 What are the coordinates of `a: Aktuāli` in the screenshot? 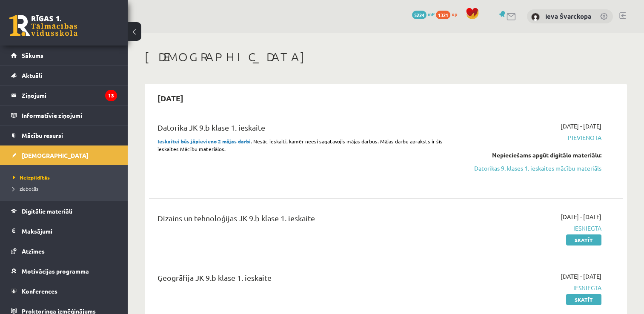 It's located at (64, 75).